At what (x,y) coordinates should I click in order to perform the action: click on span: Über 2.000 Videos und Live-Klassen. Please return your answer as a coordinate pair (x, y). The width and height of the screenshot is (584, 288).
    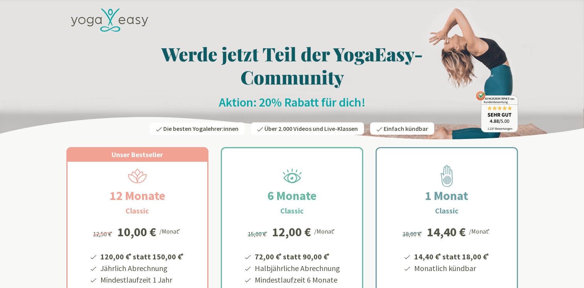
    Looking at the image, I should click on (311, 128).